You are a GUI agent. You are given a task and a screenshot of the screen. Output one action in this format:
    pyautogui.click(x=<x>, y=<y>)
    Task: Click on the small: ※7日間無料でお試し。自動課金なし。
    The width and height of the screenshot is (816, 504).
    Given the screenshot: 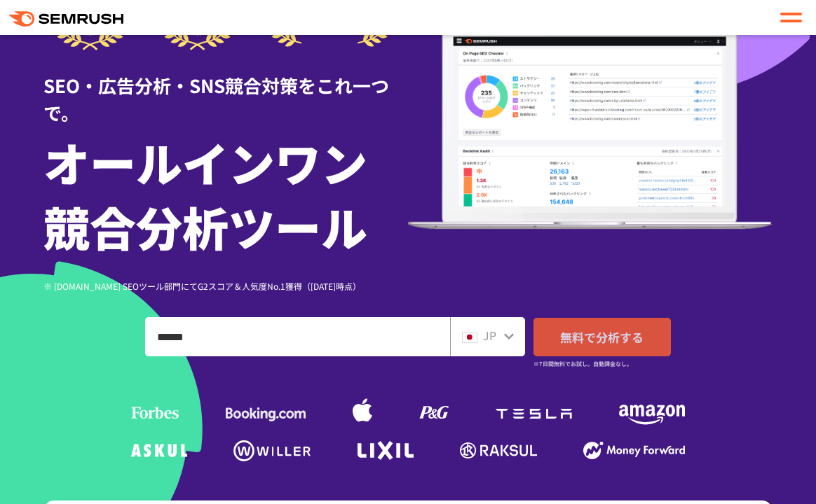 What is the action you would take?
    pyautogui.click(x=582, y=364)
    